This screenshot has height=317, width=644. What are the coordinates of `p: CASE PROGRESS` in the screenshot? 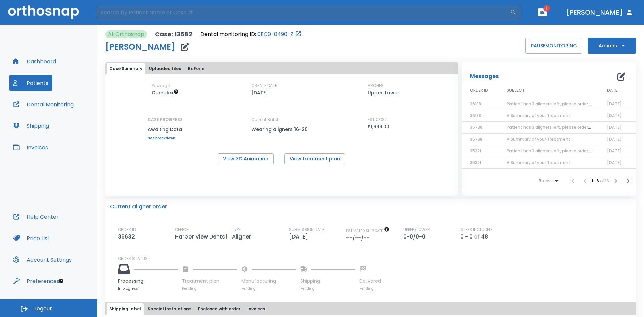 It's located at (165, 120).